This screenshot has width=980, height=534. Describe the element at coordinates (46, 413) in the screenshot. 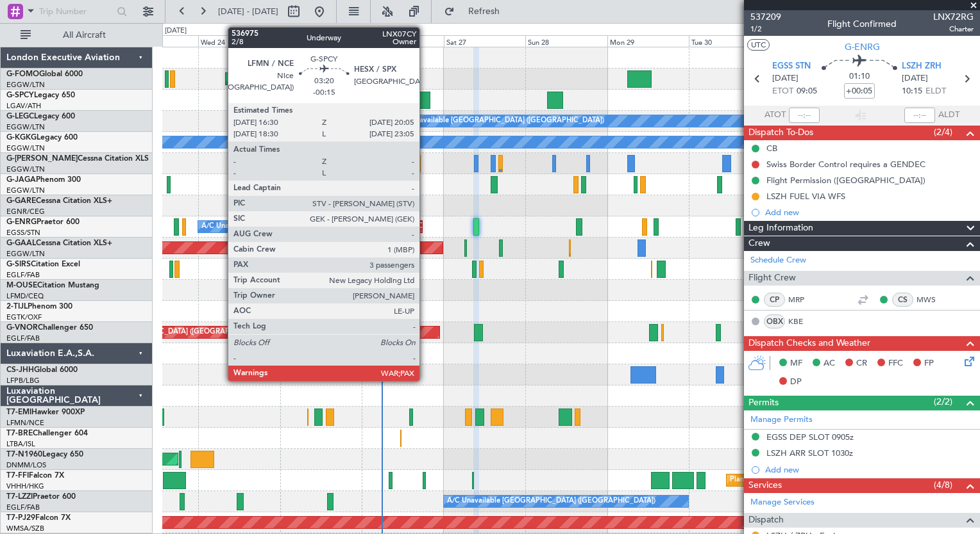

I see `a: T7-EMIHawker 900XP` at that location.